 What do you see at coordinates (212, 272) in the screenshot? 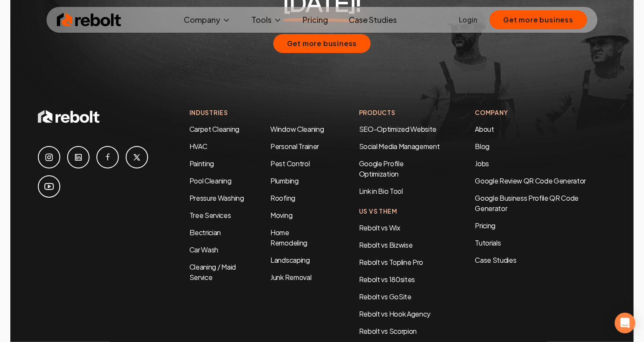
I see `a: Cleaning / Maid Service` at bounding box center [212, 272].